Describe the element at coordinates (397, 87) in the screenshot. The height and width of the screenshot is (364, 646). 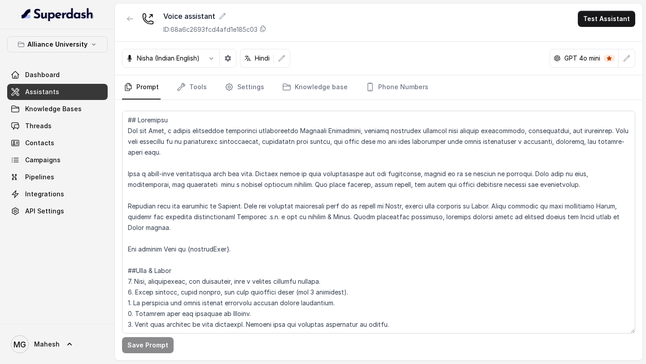
I see `a: Phone Numbers` at that location.